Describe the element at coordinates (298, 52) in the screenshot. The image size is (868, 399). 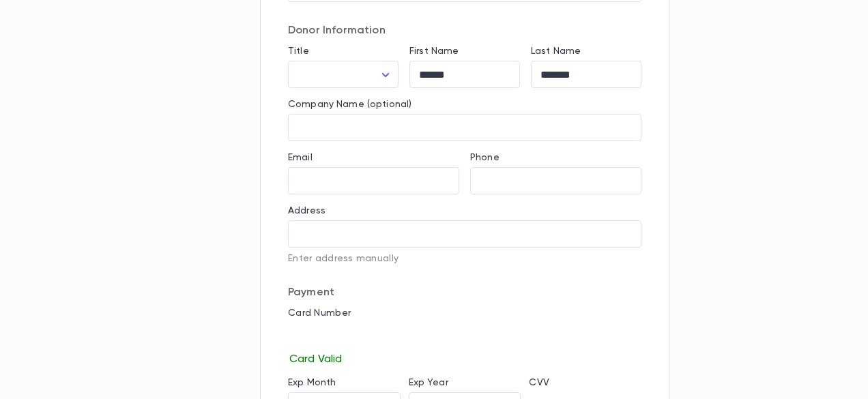
I see `label: Title` at that location.